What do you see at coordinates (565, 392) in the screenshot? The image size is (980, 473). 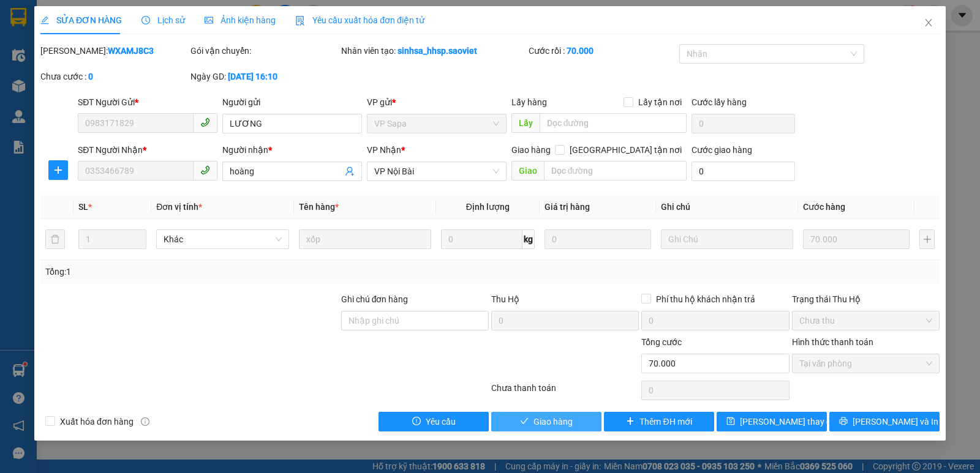 I see `div: Chưa thanh toán` at bounding box center [565, 392].